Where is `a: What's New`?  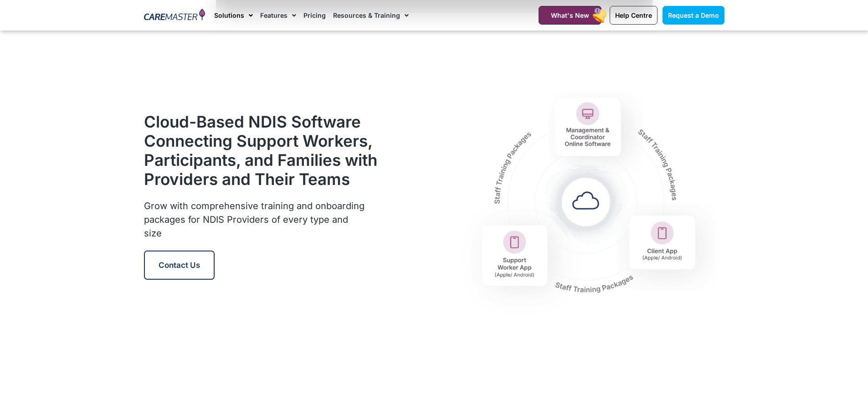 a: What's New is located at coordinates (570, 15).